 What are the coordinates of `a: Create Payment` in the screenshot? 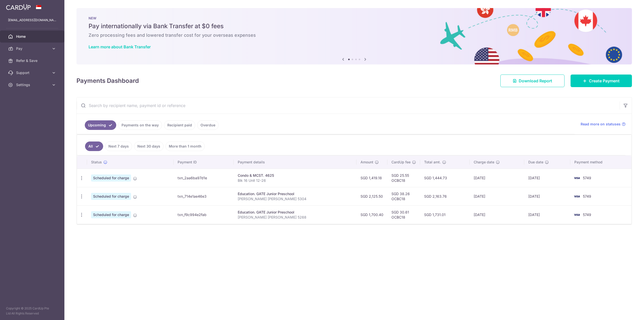 It's located at (601, 81).